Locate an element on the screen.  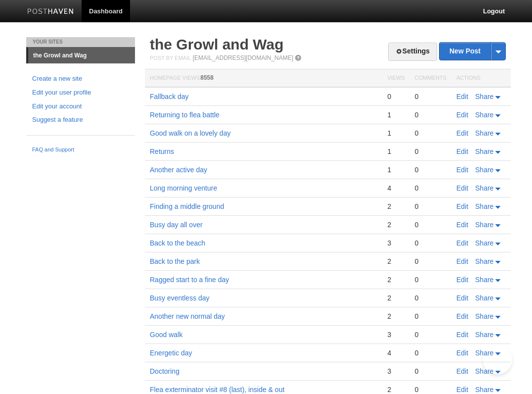
a: Create a new site is located at coordinates (80, 79).